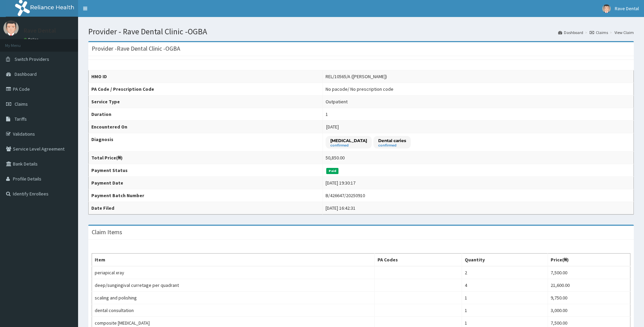  Describe the element at coordinates (418, 260) in the screenshot. I see `th: PA Codes` at that location.